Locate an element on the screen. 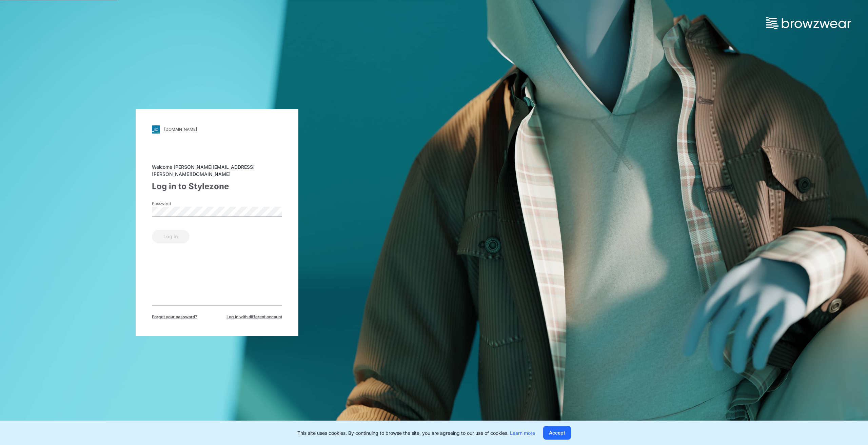 The image size is (868, 445). div: Log in to Stylezone is located at coordinates (217, 187).